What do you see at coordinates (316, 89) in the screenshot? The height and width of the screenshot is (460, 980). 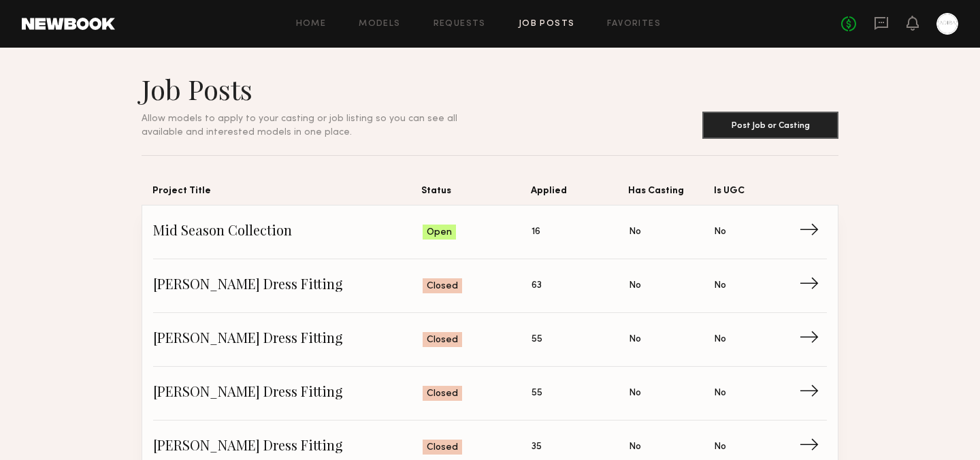 I see `h1: Job Posts` at bounding box center [316, 89].